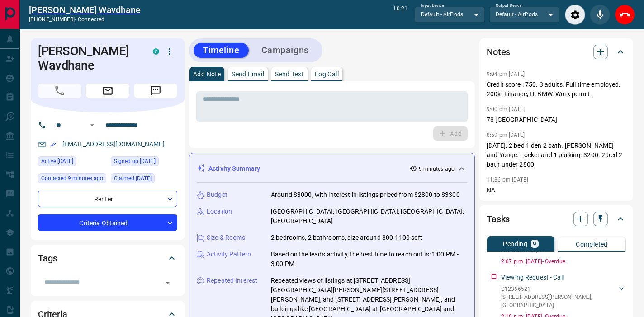 This screenshot has width=644, height=317. I want to click on p: Location, so click(219, 211).